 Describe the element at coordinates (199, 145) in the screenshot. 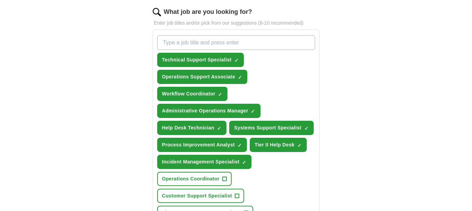

I see `span: Process Improvement Analyst` at that location.